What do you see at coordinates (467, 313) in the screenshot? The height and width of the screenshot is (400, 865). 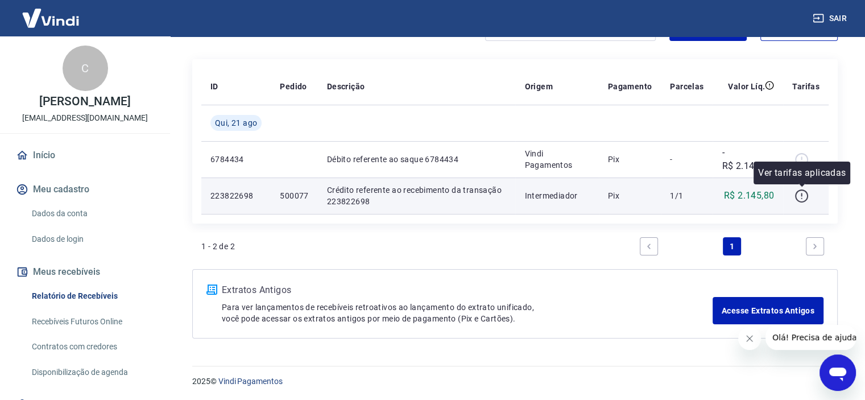 I see `p: Para ver lançamentos de recebíveis retroativos ao lançamento do extrato unificado, você pode aces...` at bounding box center [467, 313].